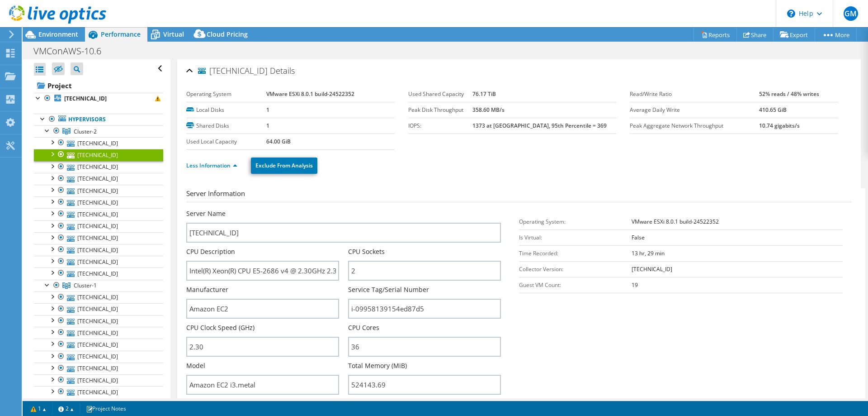 The image size is (868, 416). What do you see at coordinates (282, 70) in the screenshot?
I see `span: Details` at bounding box center [282, 70].